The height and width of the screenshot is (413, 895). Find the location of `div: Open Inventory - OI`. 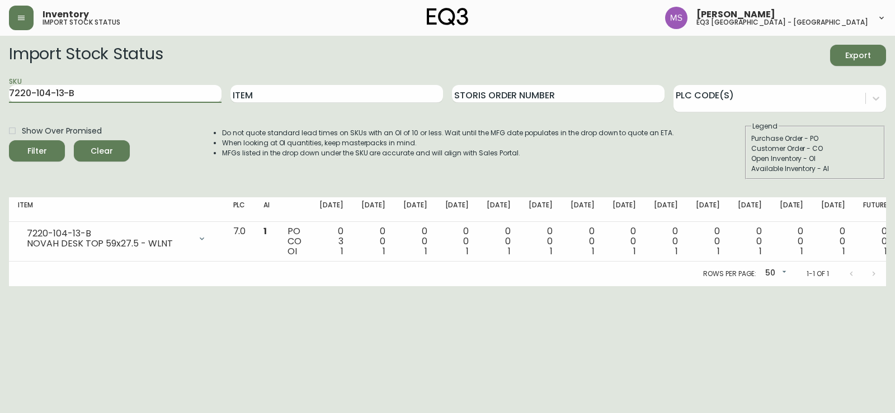

div: Open Inventory - OI is located at coordinates (815, 159).